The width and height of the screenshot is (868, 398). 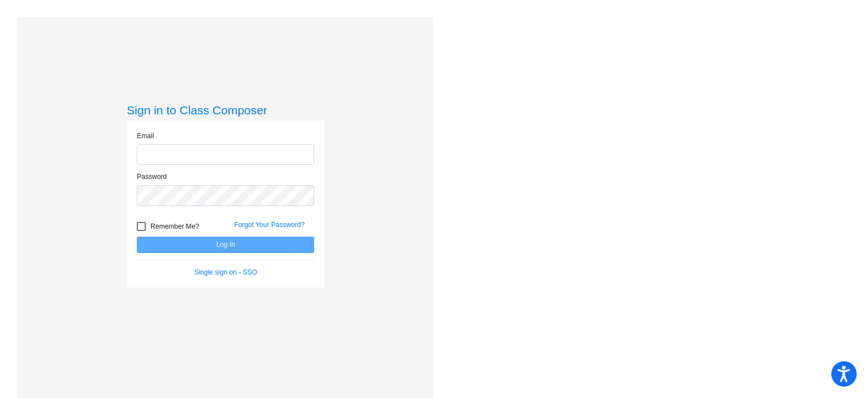 What do you see at coordinates (226, 245) in the screenshot?
I see `button: Log In` at bounding box center [226, 245].